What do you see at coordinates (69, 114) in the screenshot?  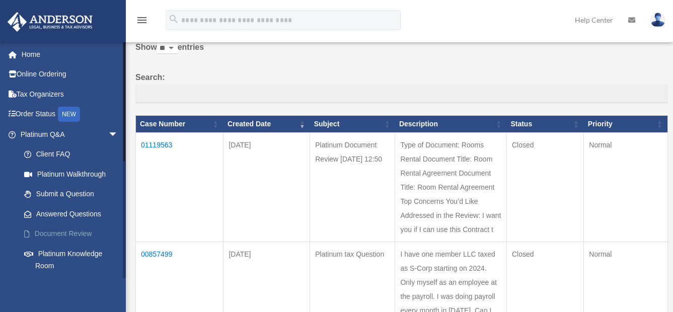 I see `div: NEW` at bounding box center [69, 114].